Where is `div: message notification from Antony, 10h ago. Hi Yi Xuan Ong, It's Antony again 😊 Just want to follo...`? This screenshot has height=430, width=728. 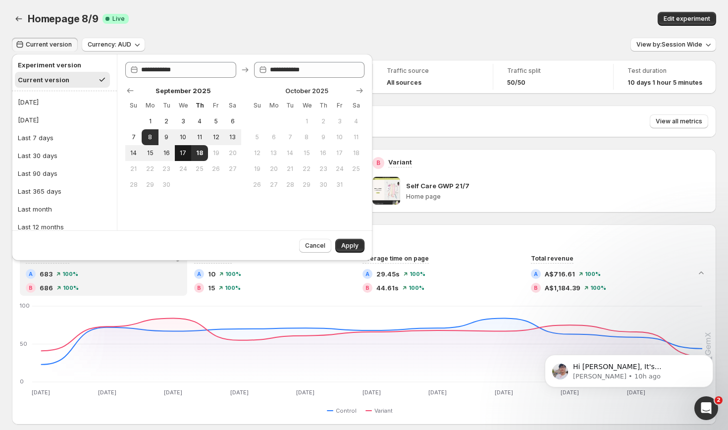 div: message notification from Antony, 10h ago. Hi Yi Xuan Ong, It's Antony again 😊 Just want to follo... is located at coordinates (99, 37).